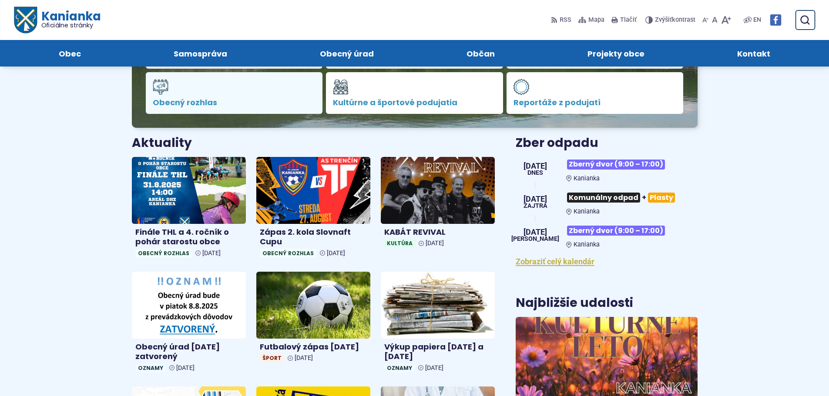 The image size is (829, 396). What do you see at coordinates (346, 53) in the screenshot?
I see `a: Obecný úrad` at bounding box center [346, 53].